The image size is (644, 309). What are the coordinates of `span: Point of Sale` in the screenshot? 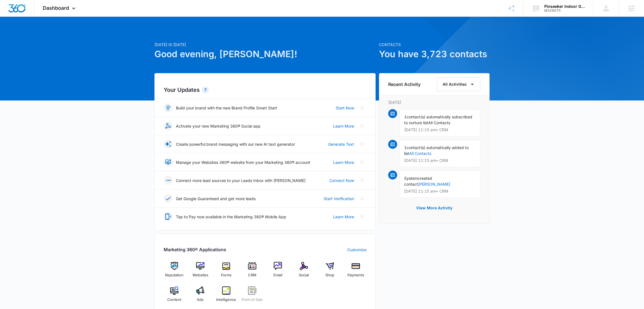 It's located at (252, 300).